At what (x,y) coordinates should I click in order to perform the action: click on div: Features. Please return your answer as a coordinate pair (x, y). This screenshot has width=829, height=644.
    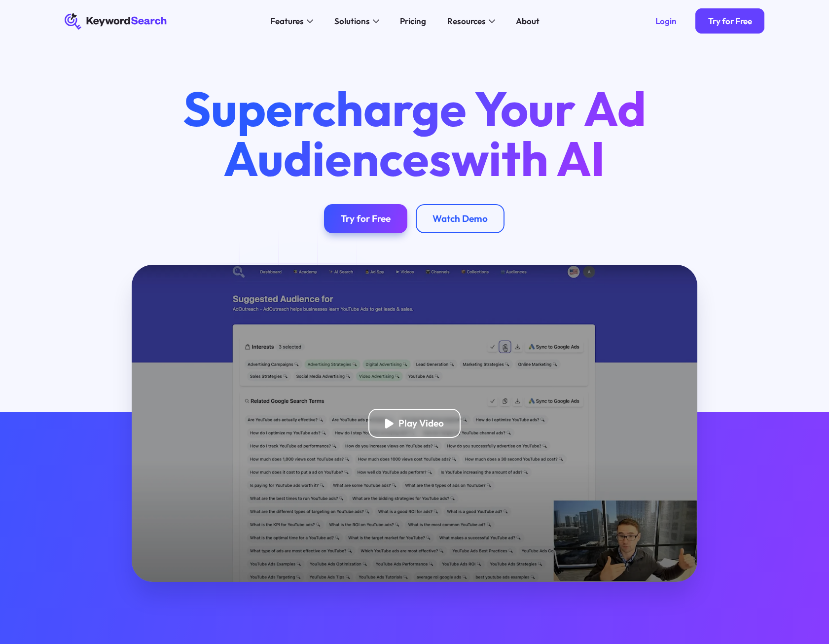
    Looking at the image, I should click on (287, 21).